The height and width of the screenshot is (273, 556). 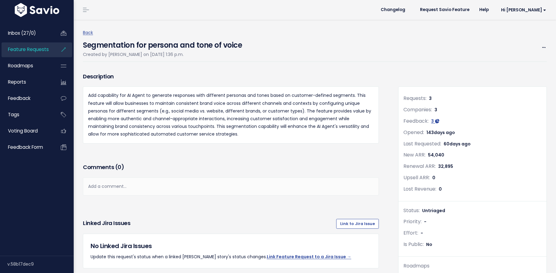 I want to click on span: Companies:, so click(x=418, y=109).